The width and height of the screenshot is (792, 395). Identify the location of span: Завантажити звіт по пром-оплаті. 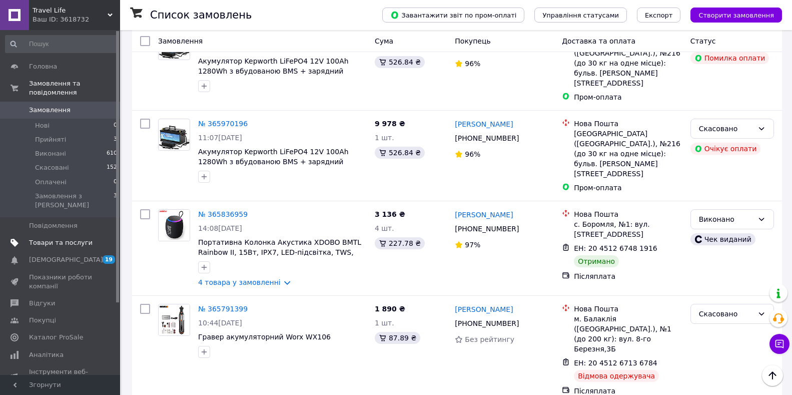
(453, 15).